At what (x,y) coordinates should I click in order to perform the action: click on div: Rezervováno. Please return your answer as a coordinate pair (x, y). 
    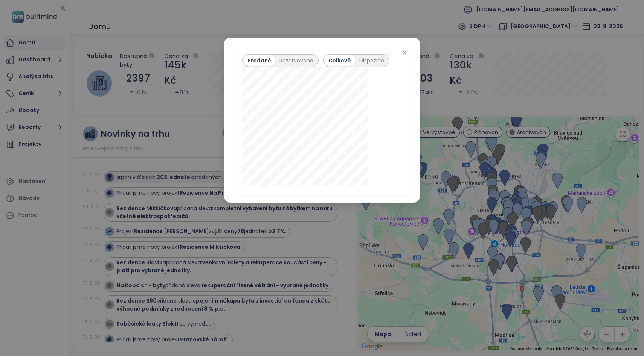
    Looking at the image, I should click on (296, 61).